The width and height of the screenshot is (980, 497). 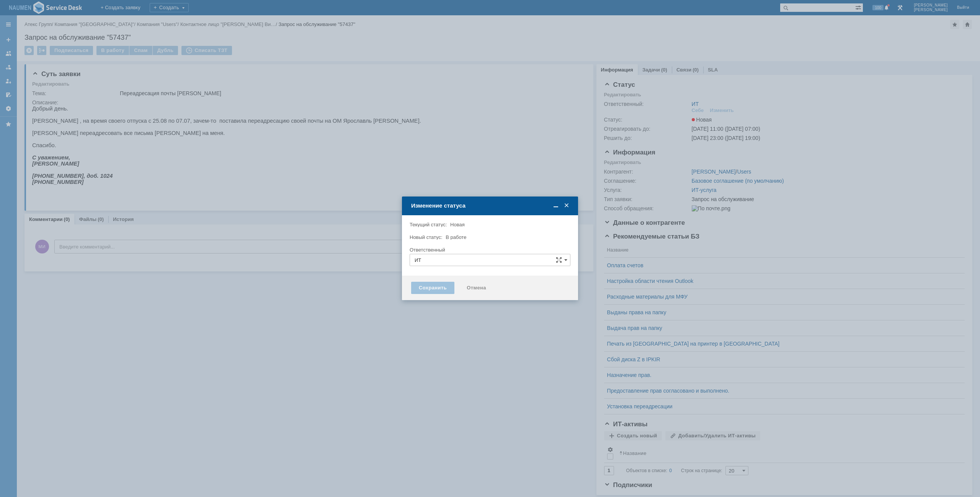 What do you see at coordinates (456, 237) in the screenshot?
I see `span: В работе` at bounding box center [456, 237].